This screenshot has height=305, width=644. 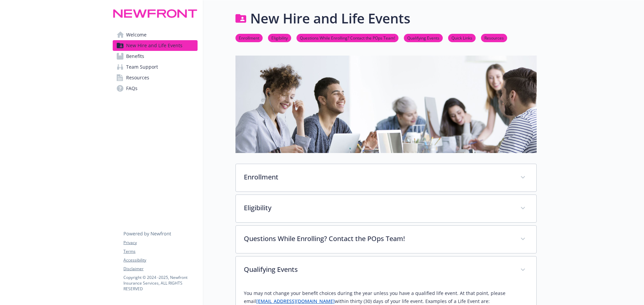 I want to click on p: Qualifying Events, so click(x=378, y=269).